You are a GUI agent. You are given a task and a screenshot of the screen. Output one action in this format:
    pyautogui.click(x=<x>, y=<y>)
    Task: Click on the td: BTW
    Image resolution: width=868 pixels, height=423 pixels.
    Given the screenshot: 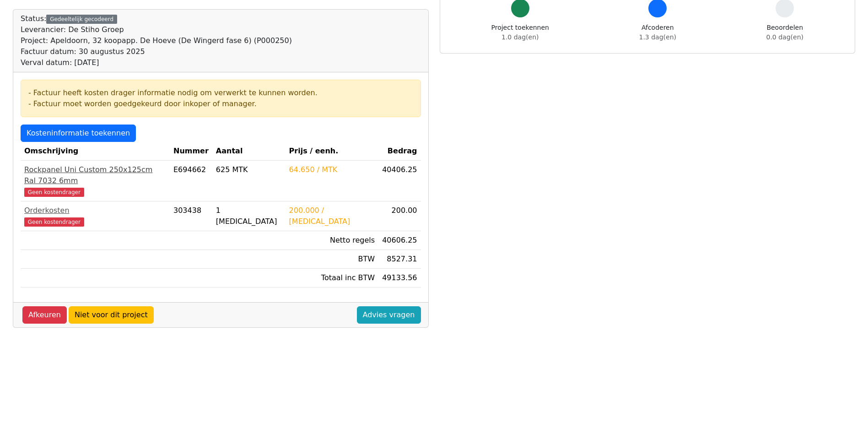 What is the action you would take?
    pyautogui.click(x=332, y=259)
    